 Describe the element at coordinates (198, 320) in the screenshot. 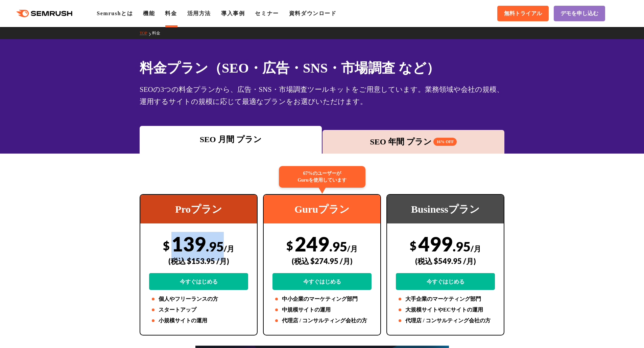

I see `li: 小規模サイトの運用` at that location.